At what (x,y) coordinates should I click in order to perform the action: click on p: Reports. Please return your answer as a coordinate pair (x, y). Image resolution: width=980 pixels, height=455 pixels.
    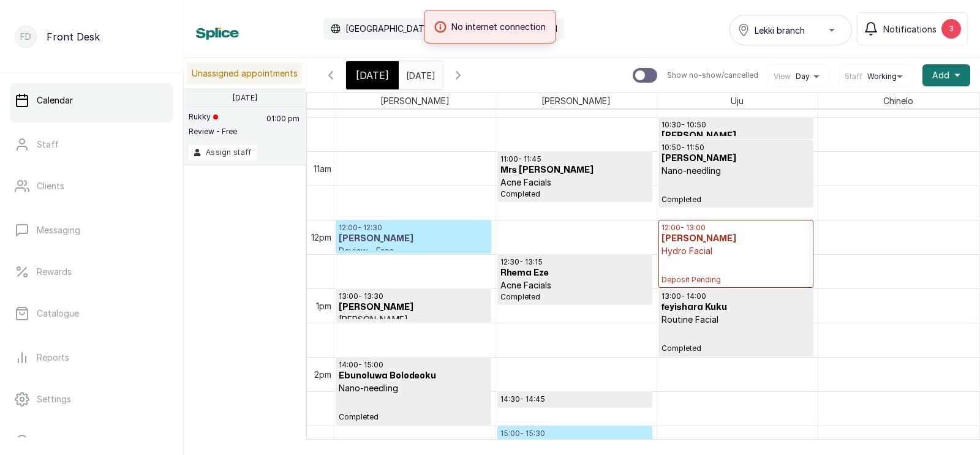
    Looking at the image, I should click on (53, 358).